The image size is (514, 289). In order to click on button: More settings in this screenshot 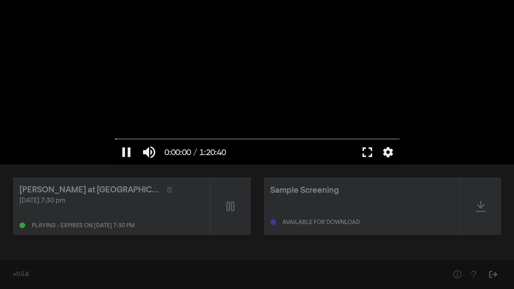, I will do `click(388, 152)`.